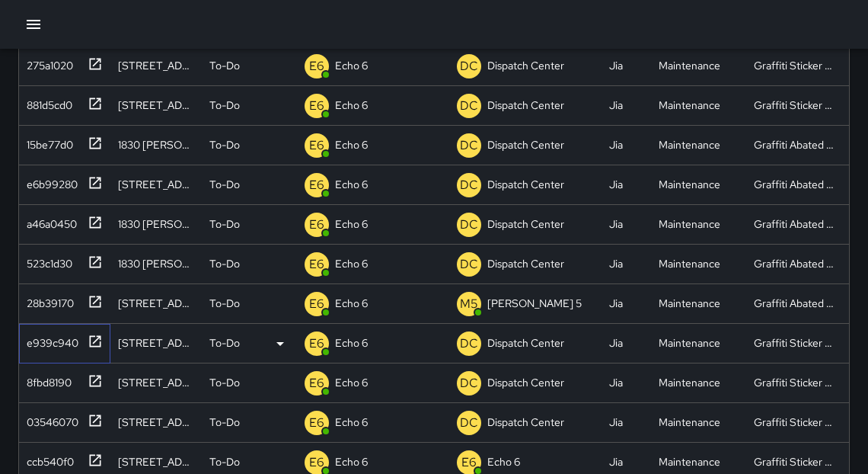  Describe the element at coordinates (156, 184) in the screenshot. I see `div: 1810 Webster Street` at that location.